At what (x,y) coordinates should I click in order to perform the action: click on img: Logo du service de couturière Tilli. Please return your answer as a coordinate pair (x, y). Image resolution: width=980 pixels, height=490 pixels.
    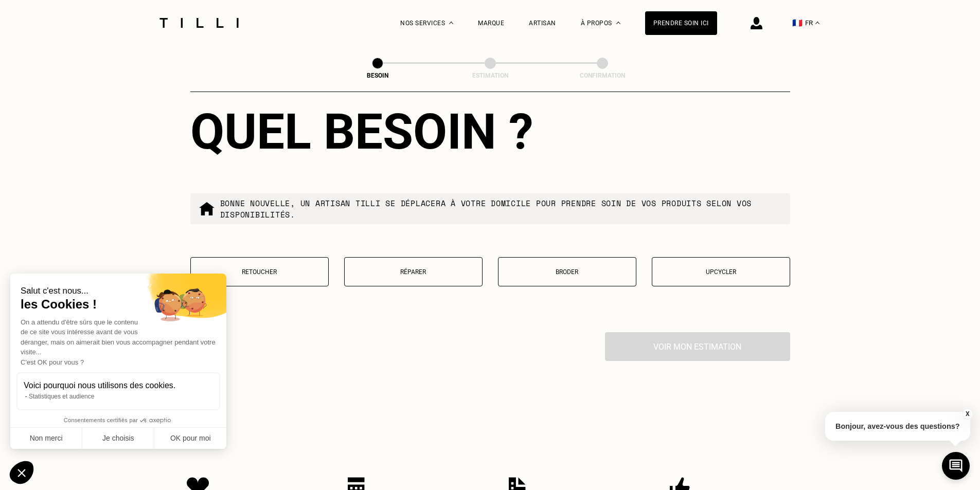
    Looking at the image, I should click on (199, 23).